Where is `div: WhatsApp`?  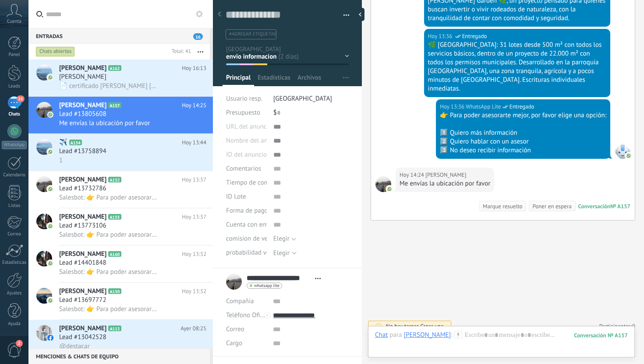
div: WhatsApp is located at coordinates (14, 145).